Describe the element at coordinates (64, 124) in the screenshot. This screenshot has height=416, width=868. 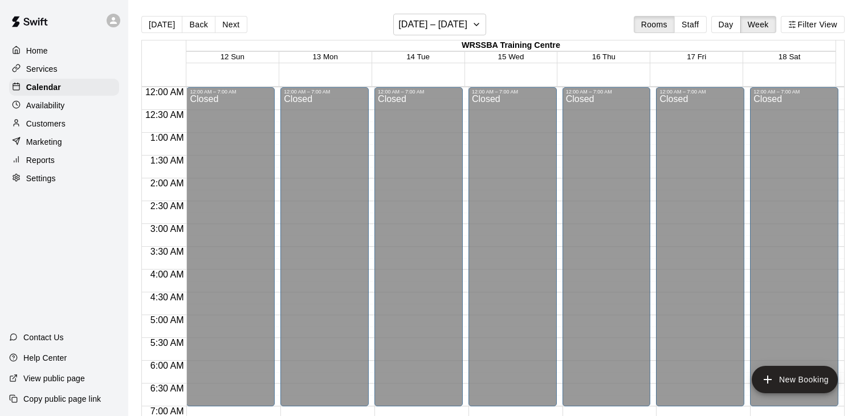
I see `a: Customers` at that location.